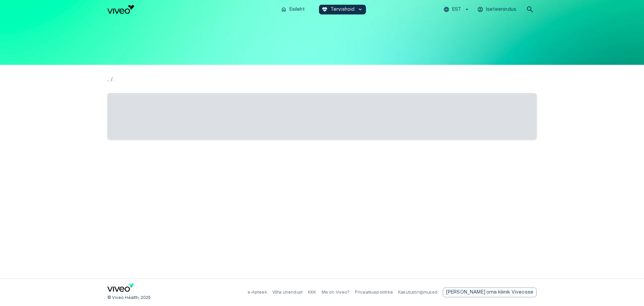  What do you see at coordinates (417, 292) in the screenshot?
I see `a: Kasutustingimused` at bounding box center [417, 292].